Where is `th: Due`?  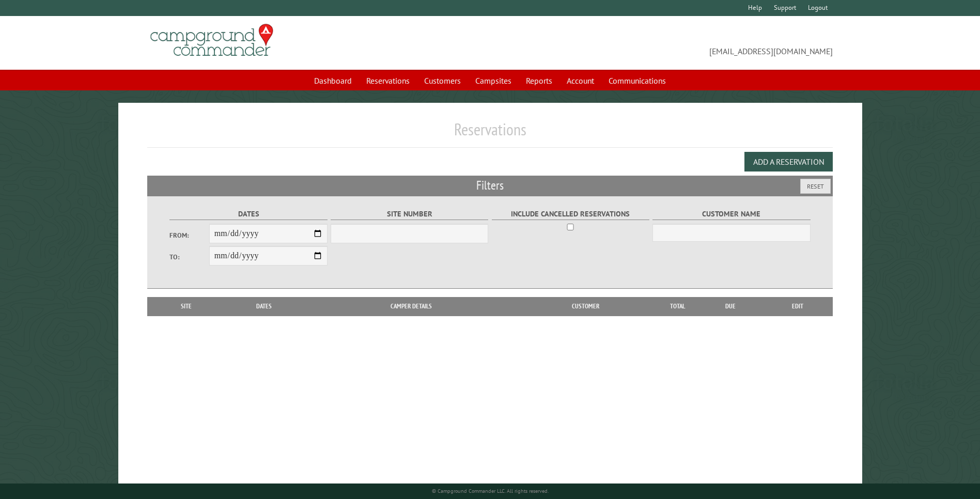
th: Due is located at coordinates (730, 306).